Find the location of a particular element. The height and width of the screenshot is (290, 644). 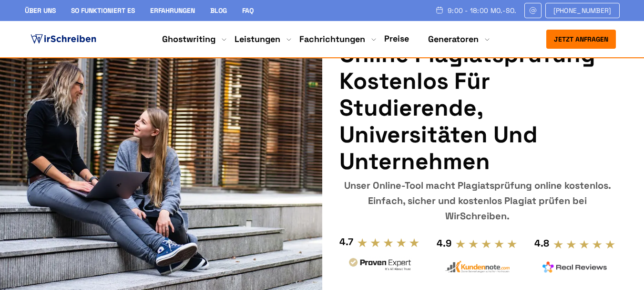

a: Ghostwriting is located at coordinates (189, 39).